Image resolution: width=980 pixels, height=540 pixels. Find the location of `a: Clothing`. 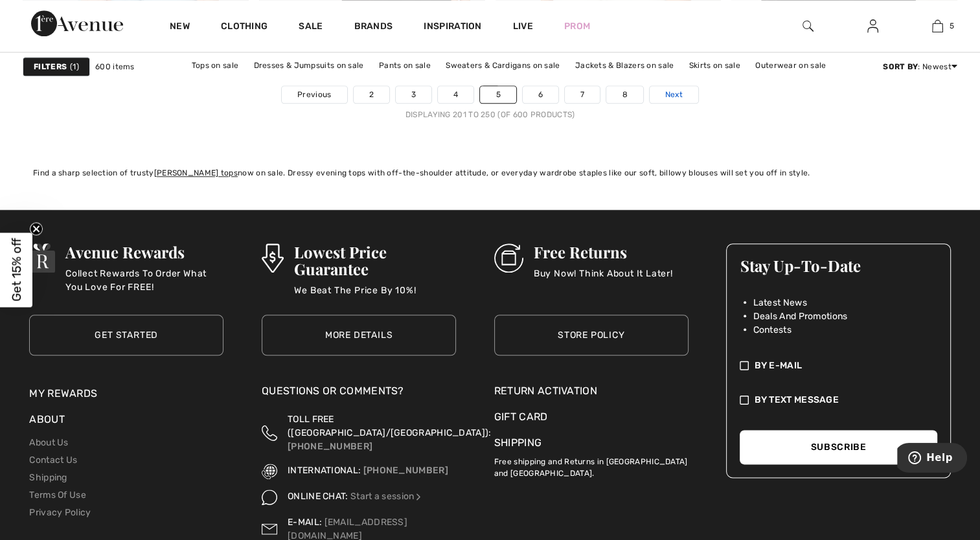

a: Clothing is located at coordinates (244, 27).